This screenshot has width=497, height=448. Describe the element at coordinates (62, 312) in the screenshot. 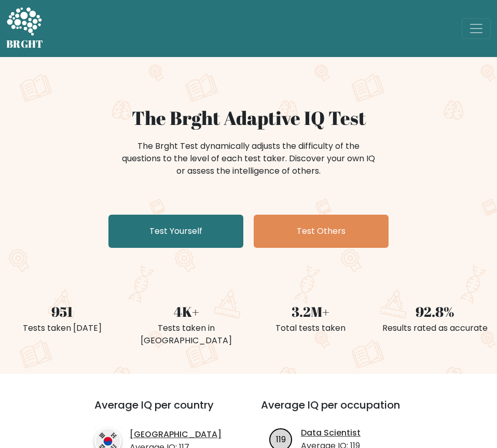

I see `div: 951` at that location.